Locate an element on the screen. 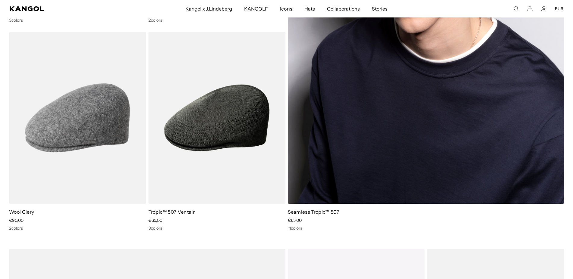 The image size is (573, 279). button: EUR is located at coordinates (559, 9).